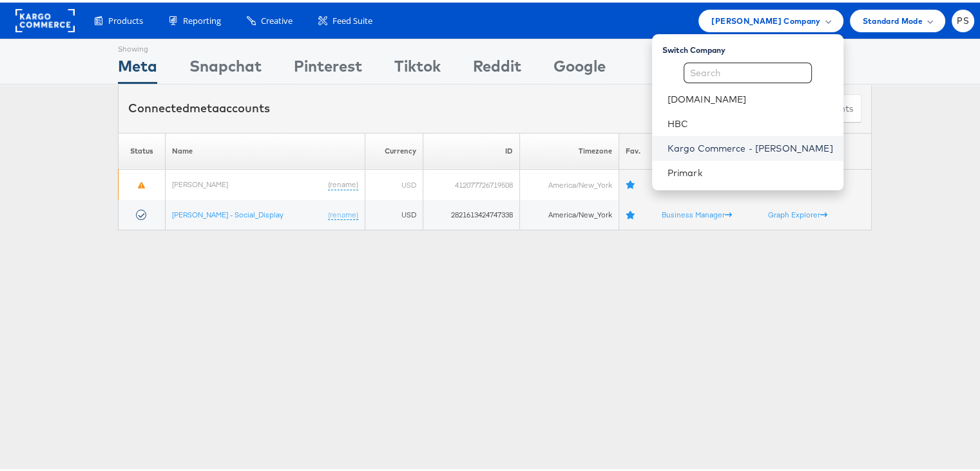 This screenshot has width=980, height=471. Describe the element at coordinates (353, 18) in the screenshot. I see `span: Feed Suite` at that location.